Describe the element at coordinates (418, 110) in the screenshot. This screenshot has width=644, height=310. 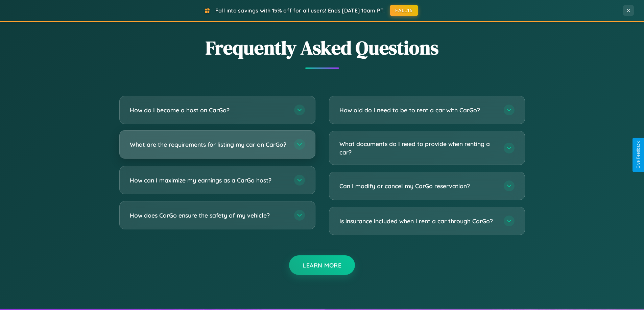
I see `h3: How old do I need to be to rent a car with CarGo?` at that location.